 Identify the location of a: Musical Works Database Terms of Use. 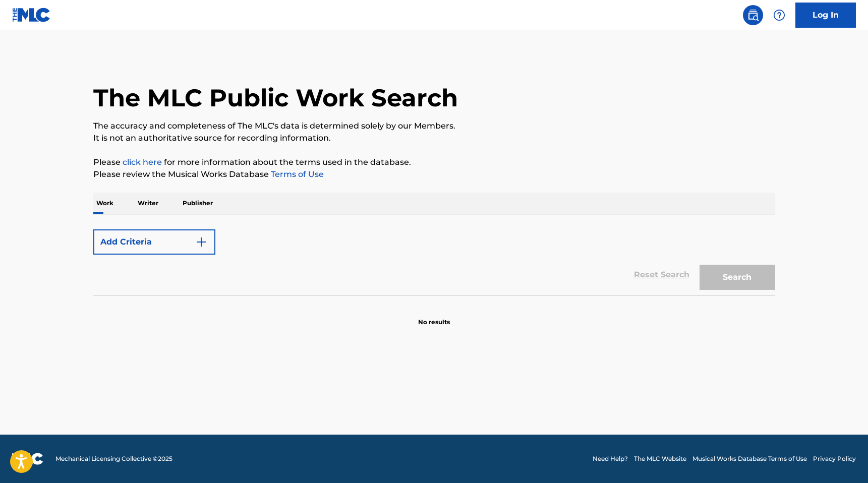
(750, 459).